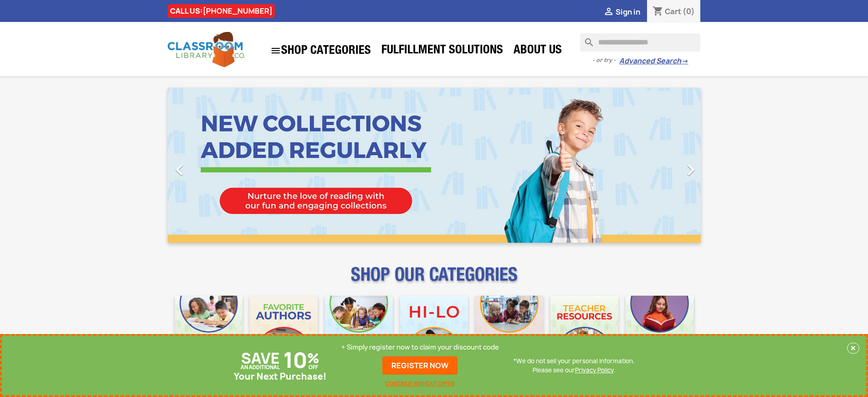  Describe the element at coordinates (689, 11) in the screenshot. I see `span: (0)` at that location.